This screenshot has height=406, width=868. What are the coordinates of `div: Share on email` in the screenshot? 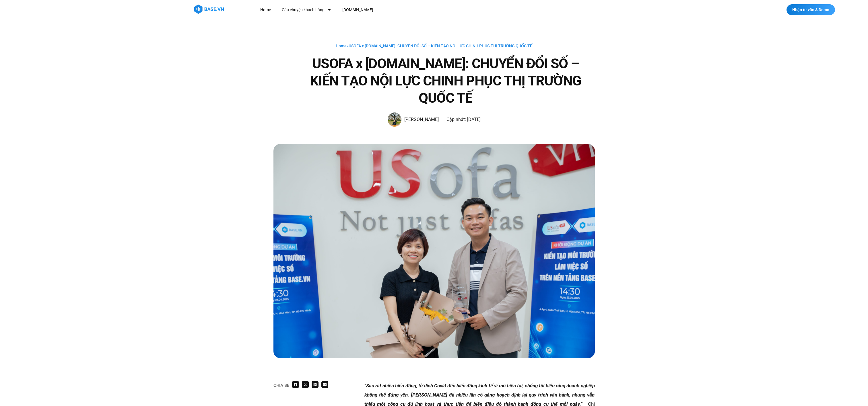 It's located at (325, 384).